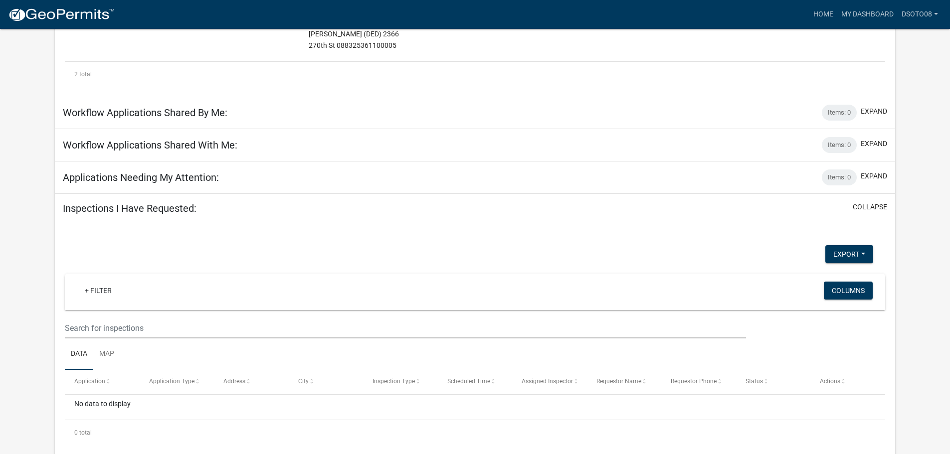 This screenshot has width=950, height=454. What do you see at coordinates (867, 14) in the screenshot?
I see `a: My Dashboard` at bounding box center [867, 14].